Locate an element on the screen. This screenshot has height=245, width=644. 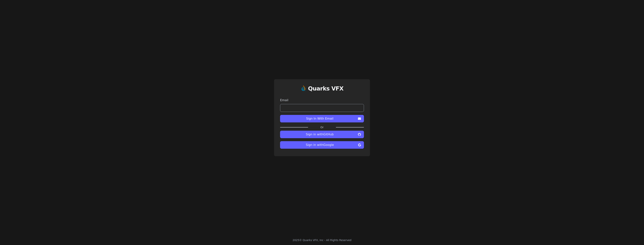
a: Quarks VFX is located at coordinates (325, 90).